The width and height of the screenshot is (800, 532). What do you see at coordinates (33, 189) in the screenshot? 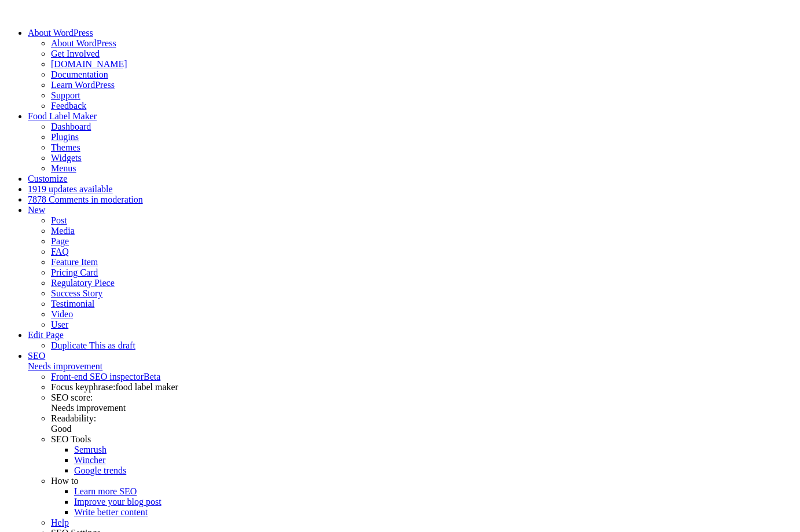
I see `span: 19` at bounding box center [33, 189].